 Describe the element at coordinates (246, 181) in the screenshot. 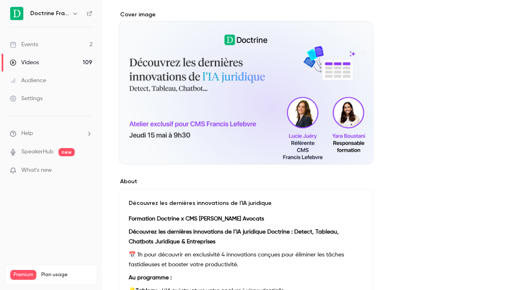

I see `label: About` at that location.